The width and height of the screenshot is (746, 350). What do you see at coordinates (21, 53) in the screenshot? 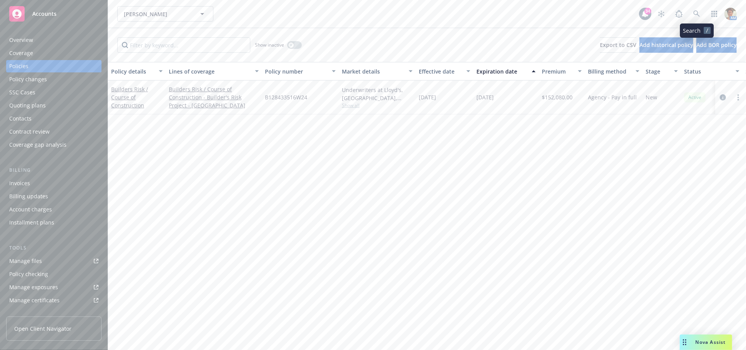
I see `div: Coverage` at bounding box center [21, 53].